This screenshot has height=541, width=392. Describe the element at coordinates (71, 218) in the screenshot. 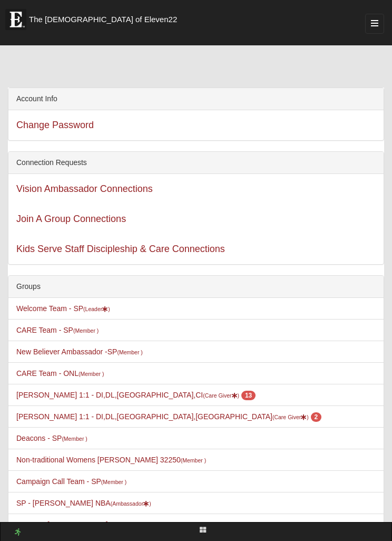

I see `a: Join A Group Connections` at that location.